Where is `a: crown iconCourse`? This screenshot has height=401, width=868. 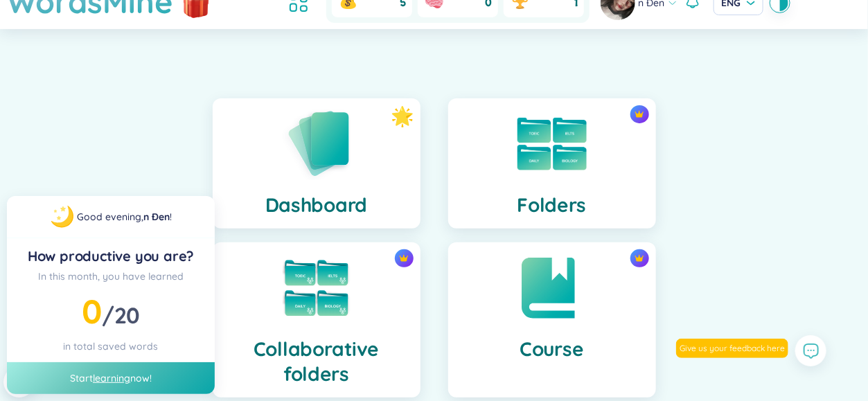 a: crown iconCourse is located at coordinates (552, 320).